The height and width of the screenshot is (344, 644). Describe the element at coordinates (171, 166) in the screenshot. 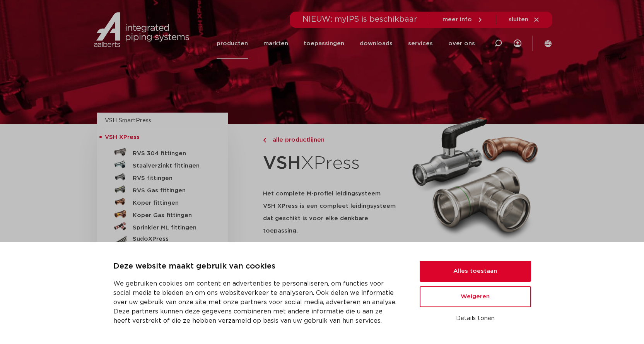

I see `h5: Staalverzinkt fittingen` at that location.